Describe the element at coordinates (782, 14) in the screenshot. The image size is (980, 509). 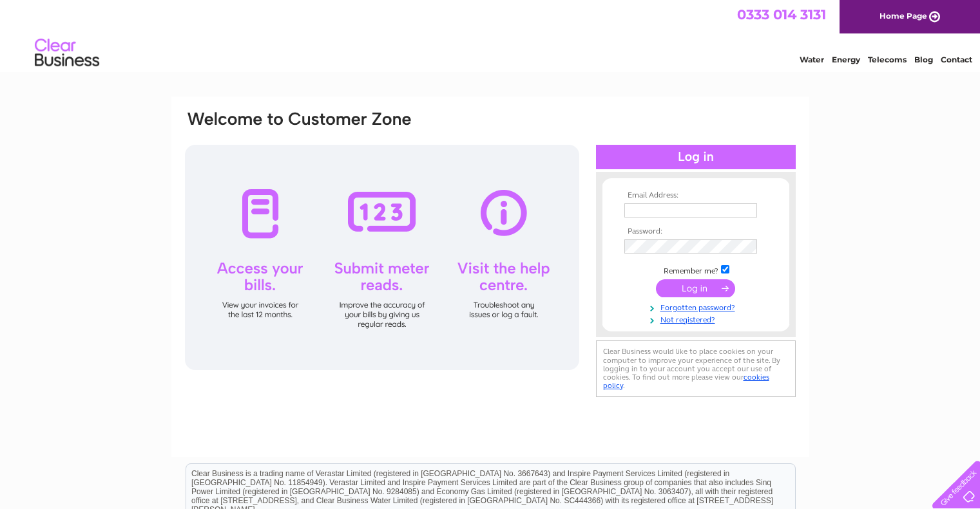
I see `span: 0333 014 3131` at that location.